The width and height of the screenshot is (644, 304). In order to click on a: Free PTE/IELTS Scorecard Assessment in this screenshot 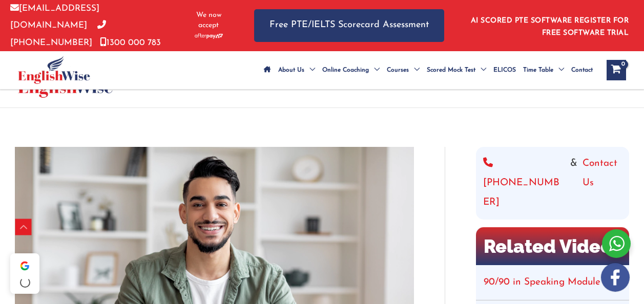, I will do `click(349, 25)`.